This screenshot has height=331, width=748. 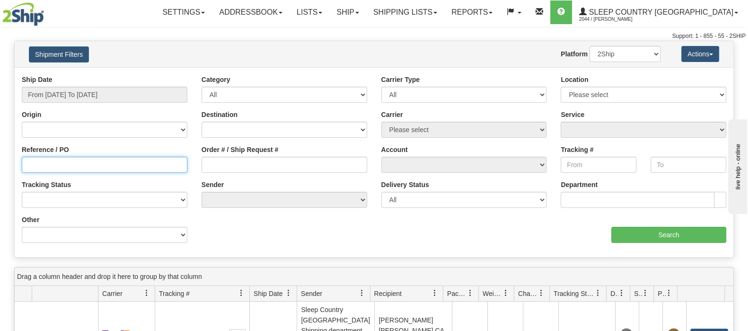 I want to click on span: Tracking #, so click(x=174, y=293).